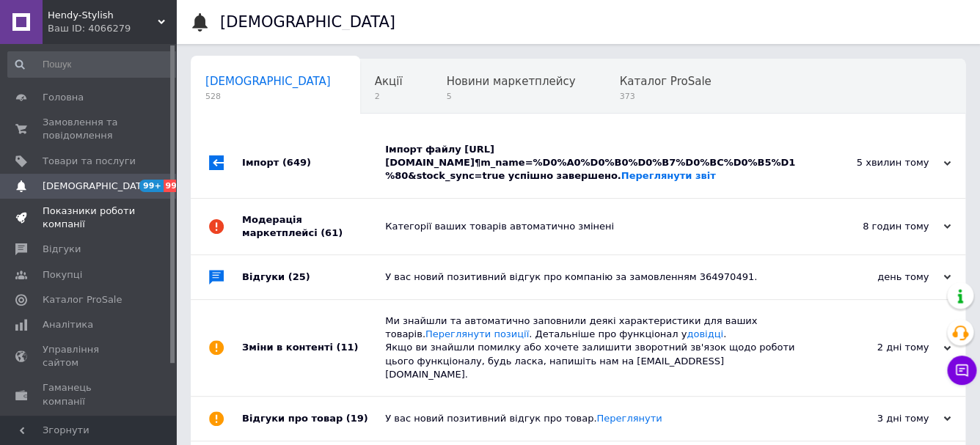  Describe the element at coordinates (89, 161) in the screenshot. I see `span: Товари та послуги` at that location.